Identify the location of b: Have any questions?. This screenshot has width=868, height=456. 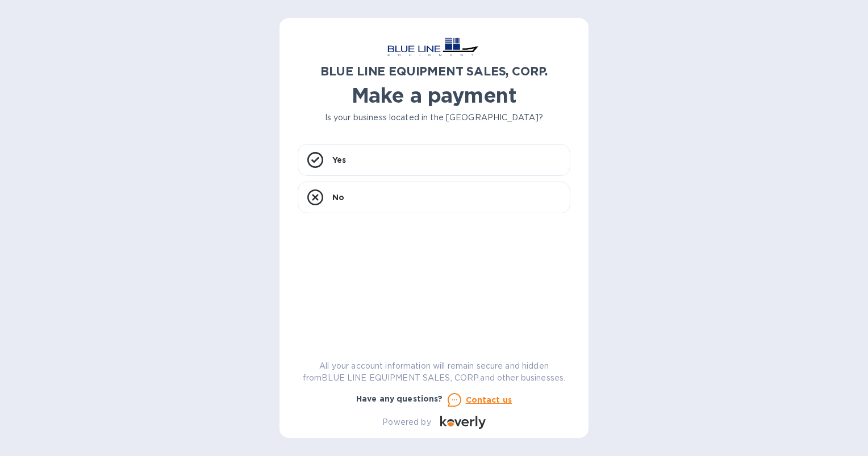
(399, 399).